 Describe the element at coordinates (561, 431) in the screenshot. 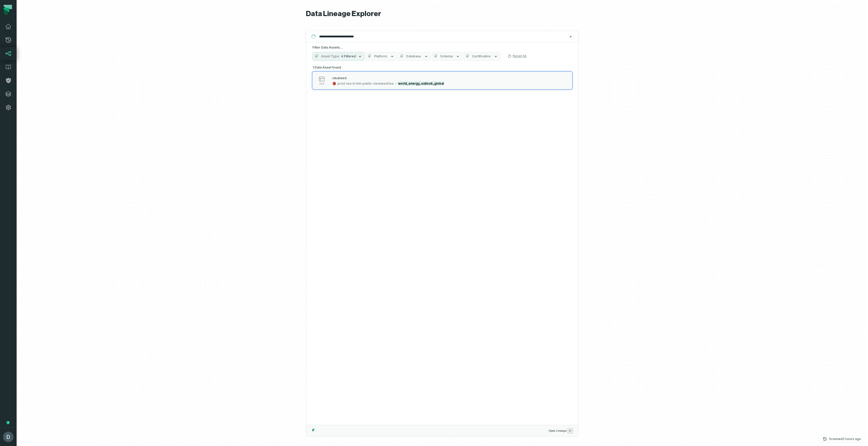

I see `span: Open Lineage` at that location.